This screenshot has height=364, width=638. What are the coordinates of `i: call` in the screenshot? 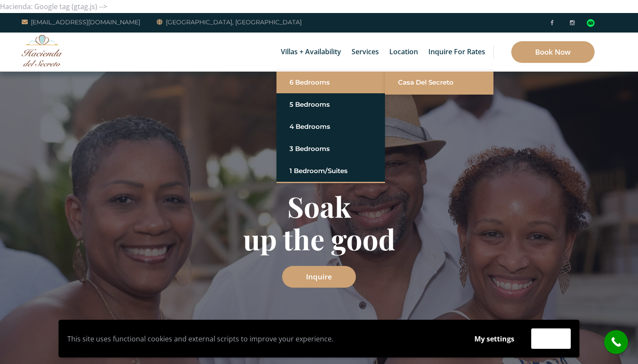 It's located at (616, 342).